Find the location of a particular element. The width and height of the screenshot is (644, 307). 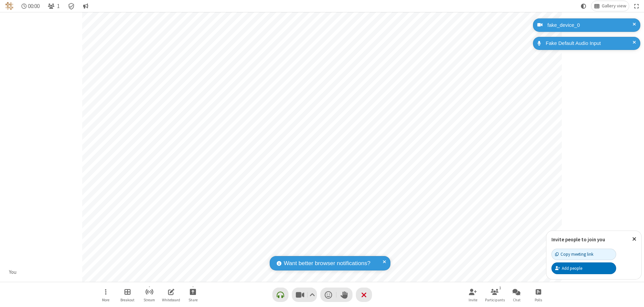

div: Timer is located at coordinates (30, 6).